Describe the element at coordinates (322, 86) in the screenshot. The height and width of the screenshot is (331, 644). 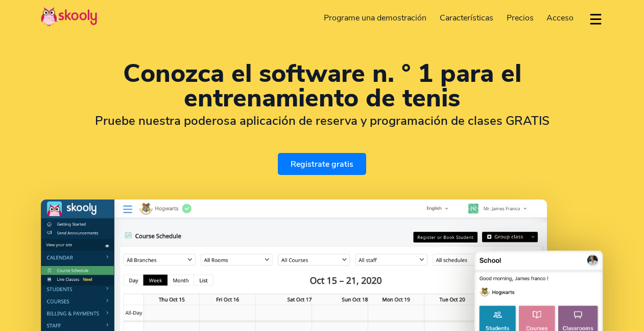
I see `h1: Conozca el software n. ° 1 para el entrenamiento de tenis` at that location.